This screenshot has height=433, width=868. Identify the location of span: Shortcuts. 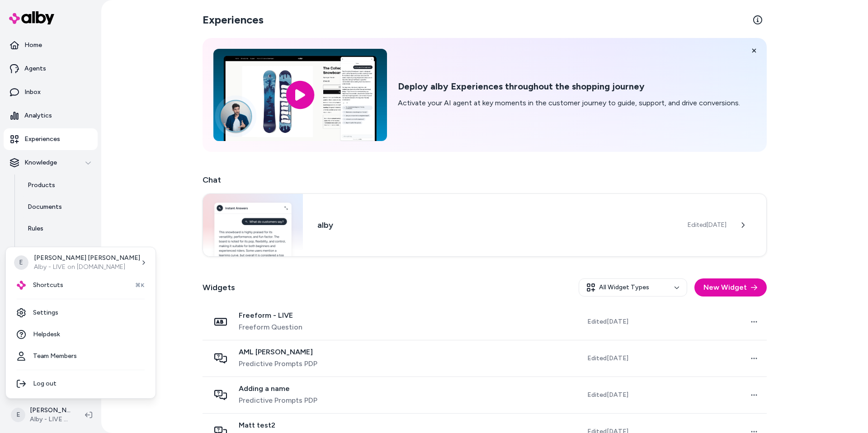
(48, 285).